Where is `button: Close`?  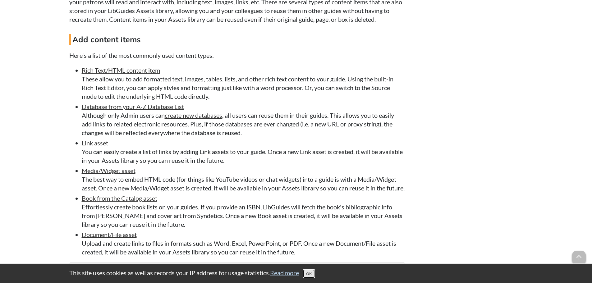 button: Close is located at coordinates (309, 274).